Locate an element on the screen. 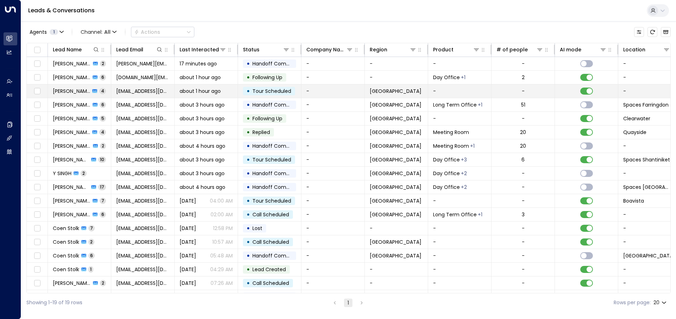 The image size is (676, 319). span: dteixeira@gmail.com is located at coordinates (143, 201).